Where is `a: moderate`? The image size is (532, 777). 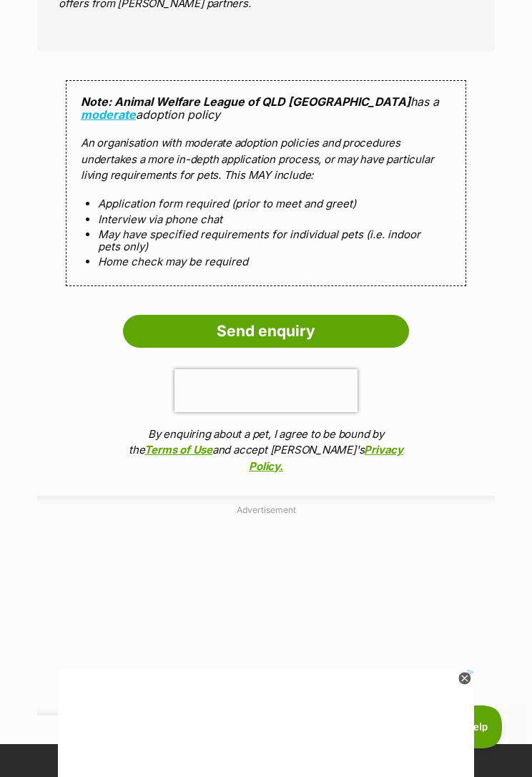
a: moderate is located at coordinates (108, 115).